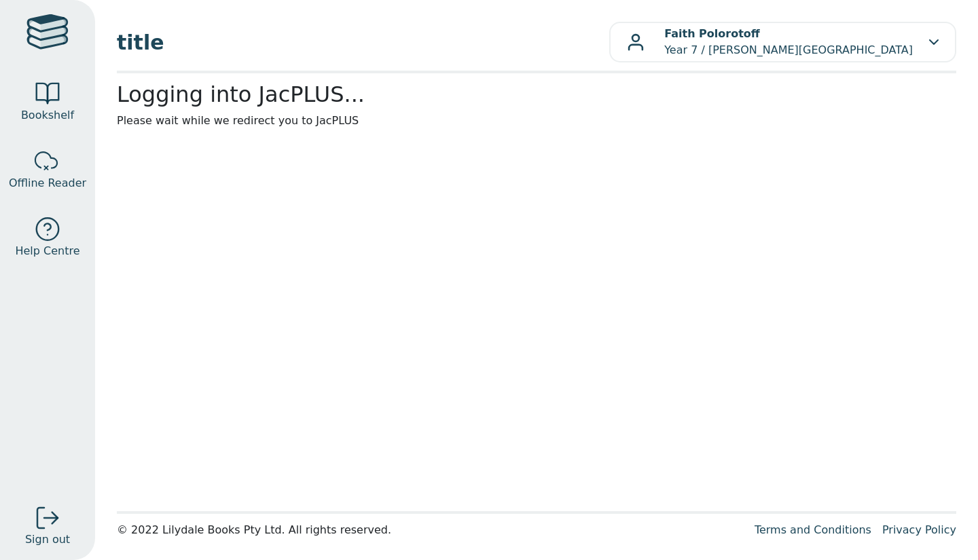  Describe the element at coordinates (47, 115) in the screenshot. I see `span: Bookshelf` at that location.